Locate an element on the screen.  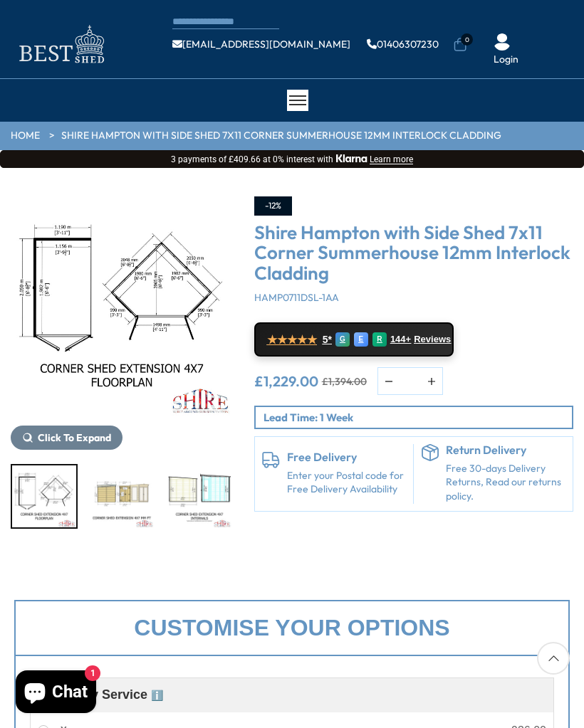
img: logo is located at coordinates (60, 44).